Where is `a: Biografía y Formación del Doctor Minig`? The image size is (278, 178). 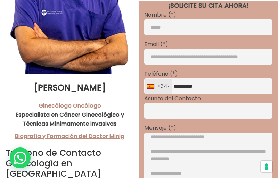
a: Biografía y Formación del Doctor Minig is located at coordinates (70, 137).